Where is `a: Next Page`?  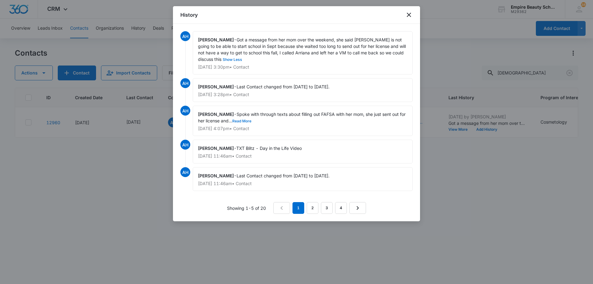 a: Next Page is located at coordinates (358, 208).